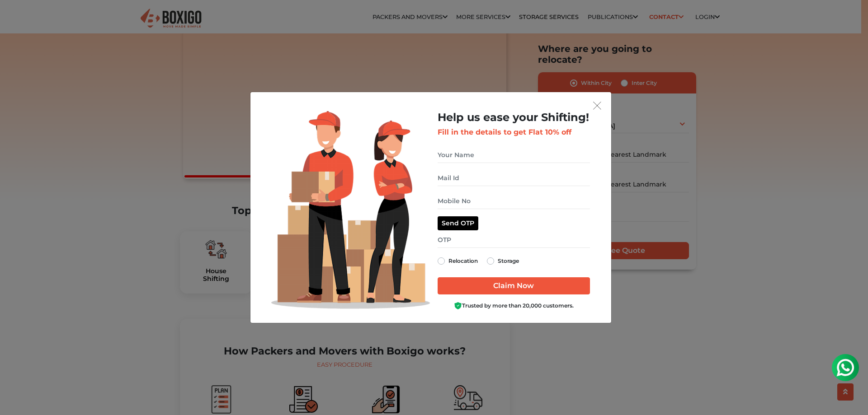 The image size is (868, 415). What do you see at coordinates (514, 286) in the screenshot?
I see `input: Claim Now` at bounding box center [514, 286].